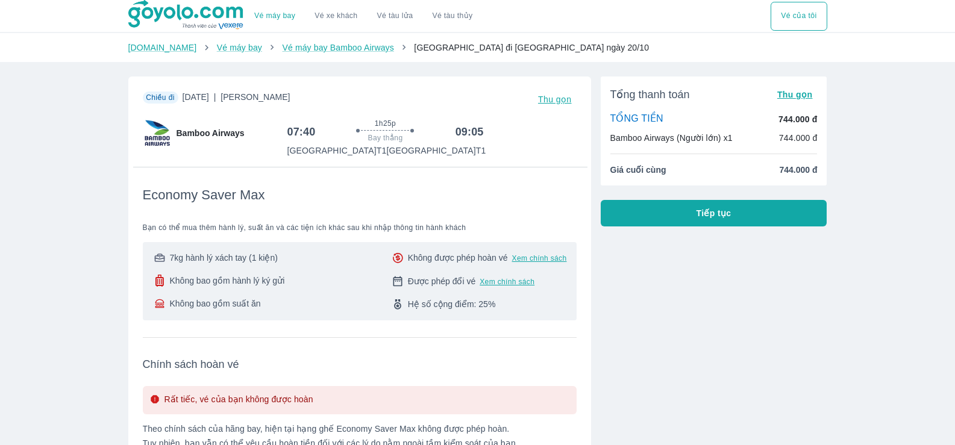  What do you see at coordinates (337, 48) in the screenshot?
I see `a: Vé máy bay Bamboo Airways` at bounding box center [337, 48].